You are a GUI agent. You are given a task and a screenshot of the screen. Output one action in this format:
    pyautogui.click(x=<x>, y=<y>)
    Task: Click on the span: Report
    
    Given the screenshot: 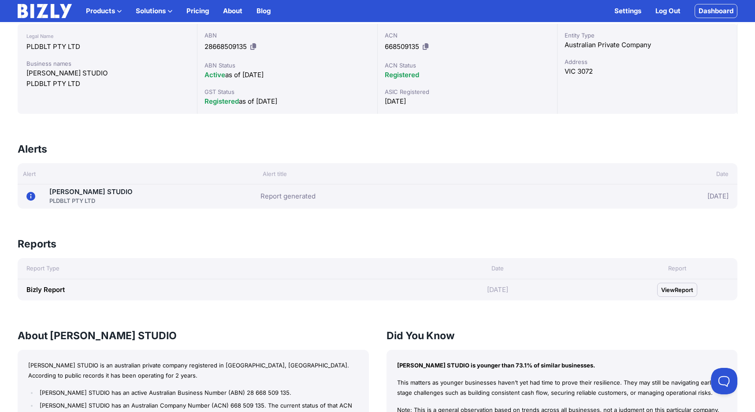 What is the action you would take?
    pyautogui.click(x=684, y=290)
    